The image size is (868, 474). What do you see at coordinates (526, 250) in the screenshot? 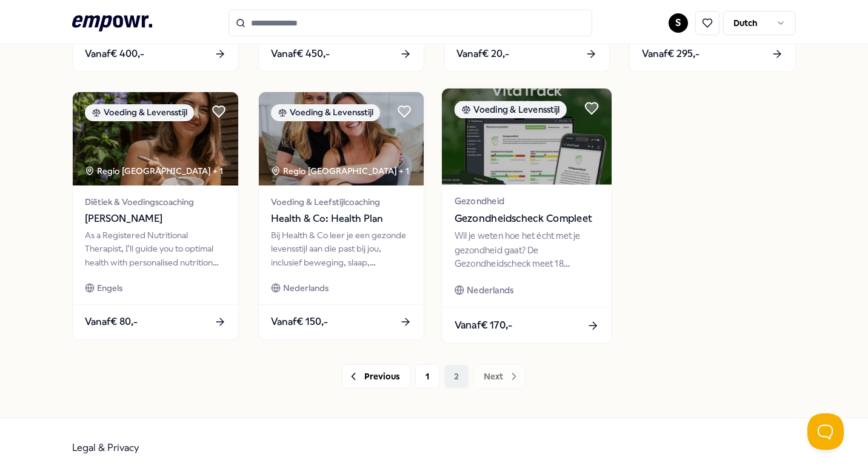
I see `div: Wil je weten hoe het écht met je gezondheid gaat? De Gezondheidscheck meet 18 biomarkers voor een...` at bounding box center [526, 250].